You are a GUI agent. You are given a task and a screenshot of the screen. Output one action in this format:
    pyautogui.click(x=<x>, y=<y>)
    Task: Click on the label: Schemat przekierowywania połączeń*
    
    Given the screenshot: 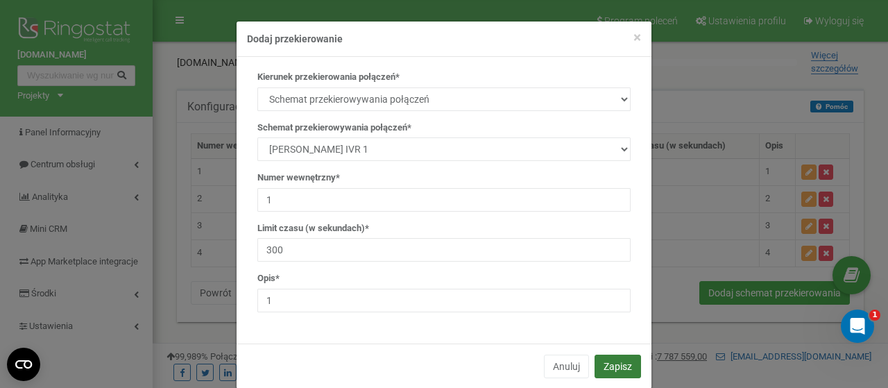 What is the action you would take?
    pyautogui.click(x=334, y=128)
    